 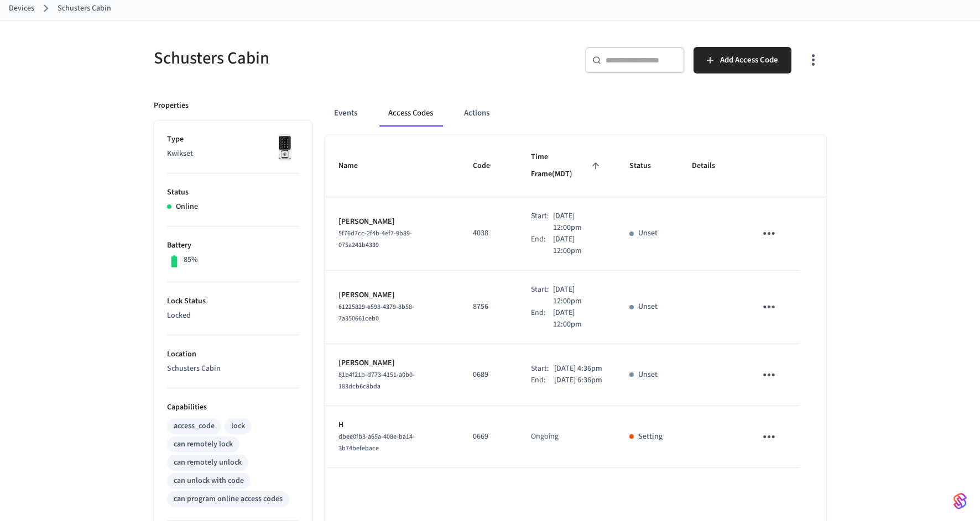 What do you see at coordinates (576, 302) in the screenshot?
I see `table: sticky table` at bounding box center [576, 302].